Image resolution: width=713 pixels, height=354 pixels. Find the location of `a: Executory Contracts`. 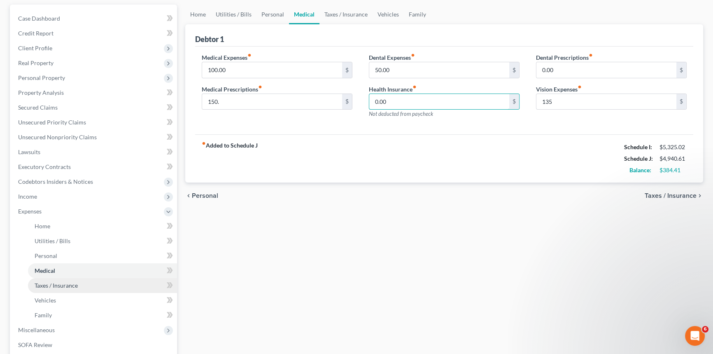

a: Executory Contracts is located at coordinates (94, 167).